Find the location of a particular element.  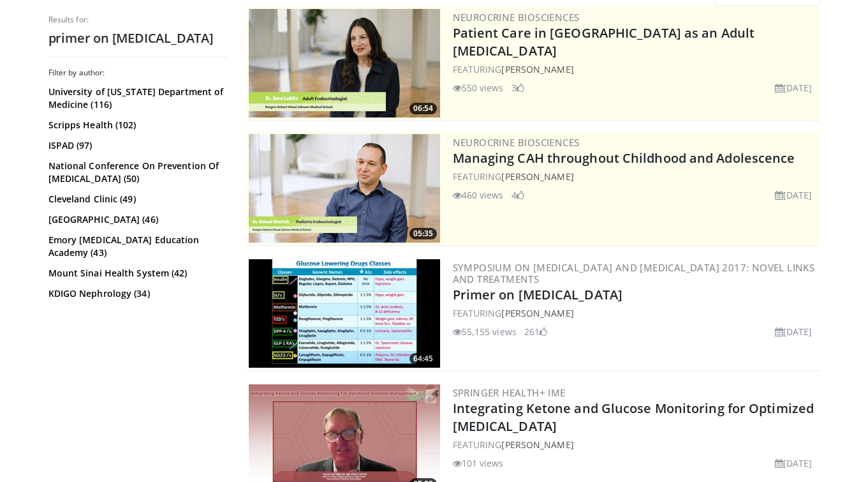

a: Scripps Health (102) is located at coordinates (136, 125).